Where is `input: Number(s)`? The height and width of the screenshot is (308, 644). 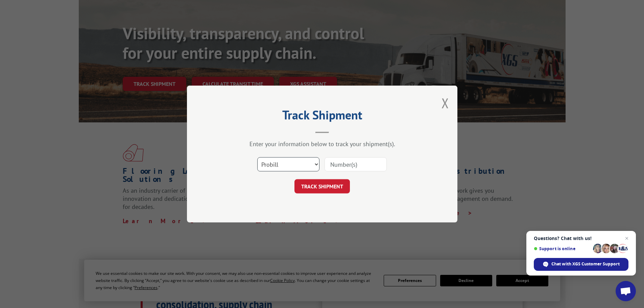
input: Number(s) is located at coordinates (356, 164).